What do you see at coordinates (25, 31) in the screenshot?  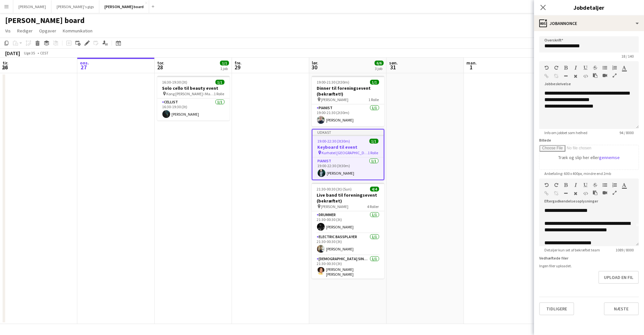 I see `span: Rediger` at bounding box center [25, 31].